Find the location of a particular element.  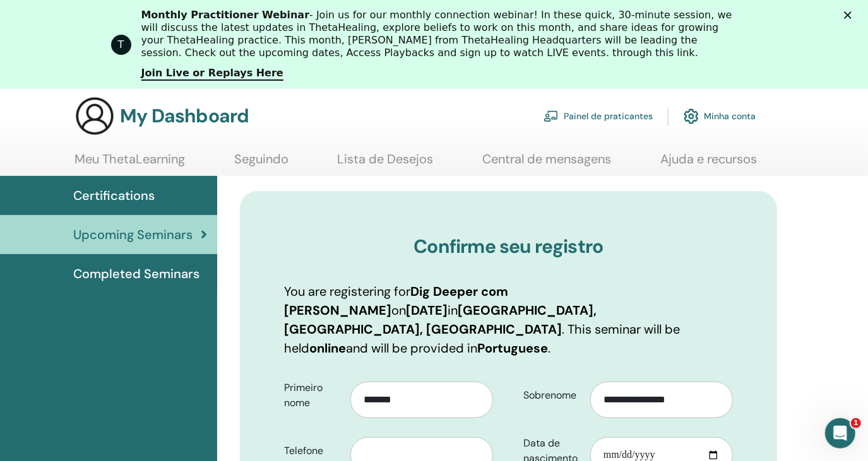

img: chalkboard-teacher.svg is located at coordinates (551, 116).